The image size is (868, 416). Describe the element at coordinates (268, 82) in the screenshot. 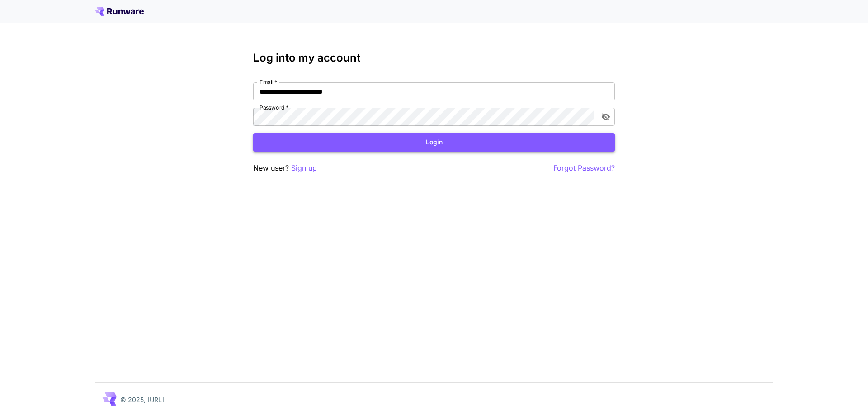

I see `label: Email` at that location.